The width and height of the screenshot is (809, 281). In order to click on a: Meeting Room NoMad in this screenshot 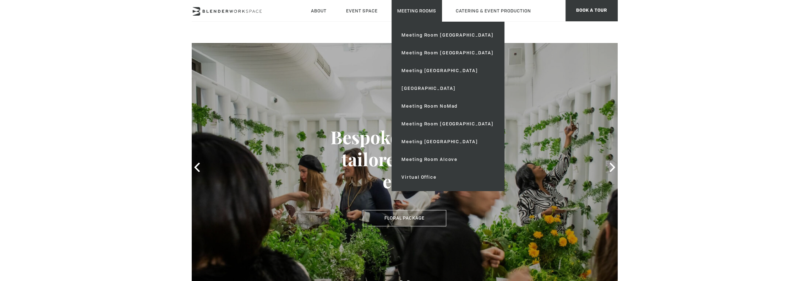, I will do `click(447, 106)`.